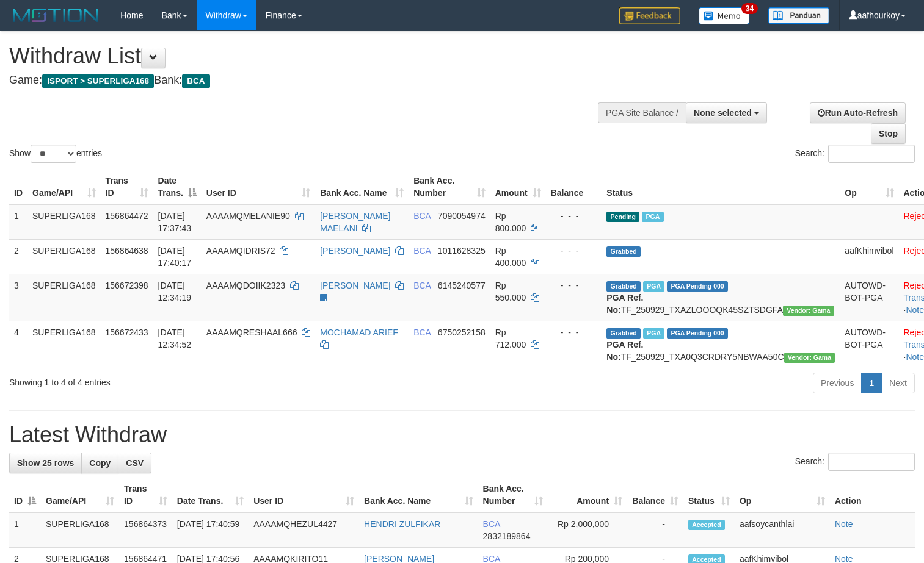 This screenshot has width=924, height=563. Describe the element at coordinates (857, 113) in the screenshot. I see `a: Run Auto-Refresh` at that location.